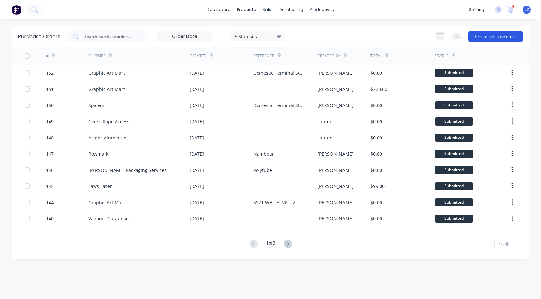  I want to click on div: Purchase Orders, so click(39, 37).